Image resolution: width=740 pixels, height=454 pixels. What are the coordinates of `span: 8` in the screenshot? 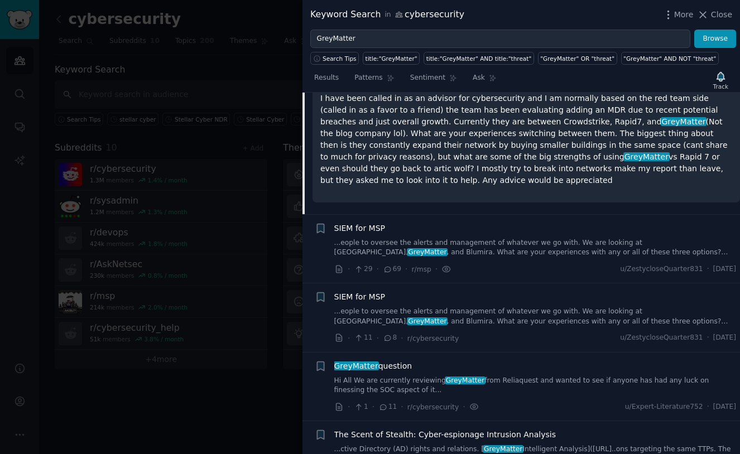 It's located at (390, 338).